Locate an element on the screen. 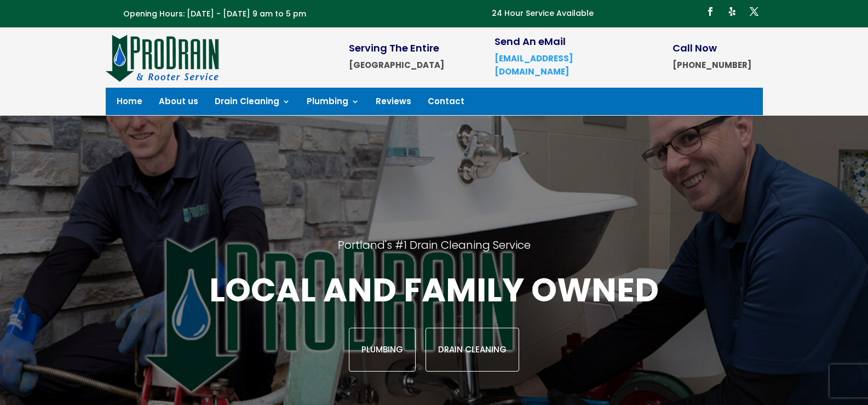  img: site-logo-100h is located at coordinates (162, 58).